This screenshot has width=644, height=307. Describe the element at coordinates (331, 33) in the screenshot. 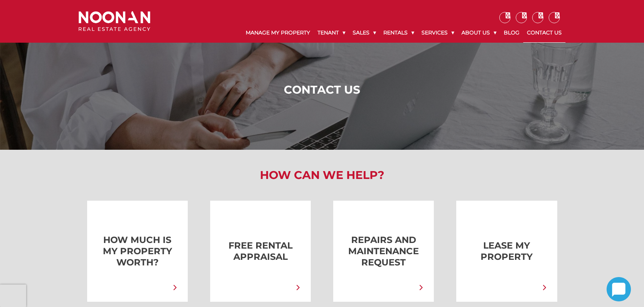

I see `a: Tenant` at that location.